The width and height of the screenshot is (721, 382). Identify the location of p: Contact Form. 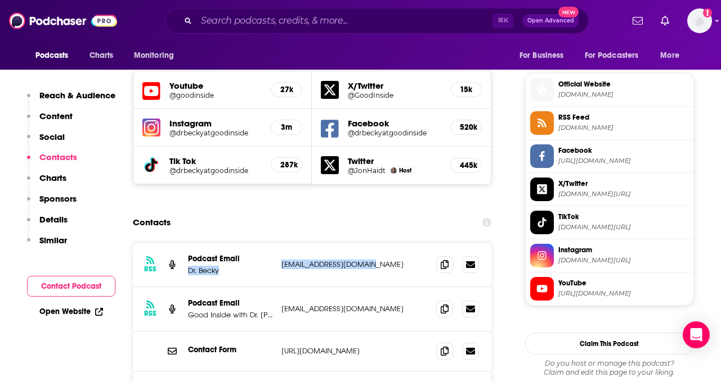
(230, 350).